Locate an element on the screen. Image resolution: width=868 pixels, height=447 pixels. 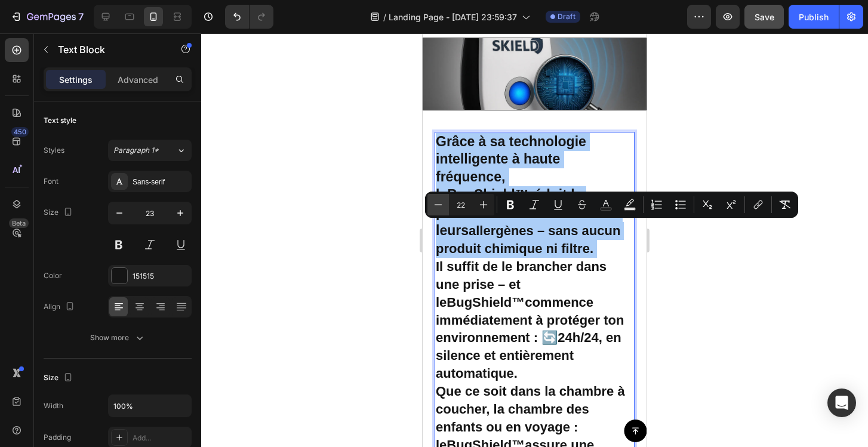
span: Save is located at coordinates (764, 17).